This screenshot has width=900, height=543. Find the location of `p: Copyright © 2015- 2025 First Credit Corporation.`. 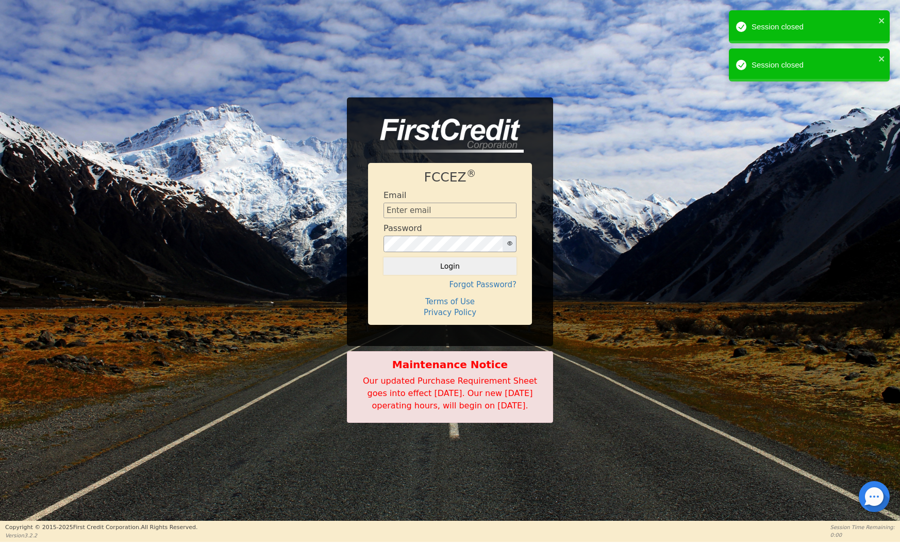

p: Copyright © 2015- 2025 First Credit Corporation. is located at coordinates (101, 527).